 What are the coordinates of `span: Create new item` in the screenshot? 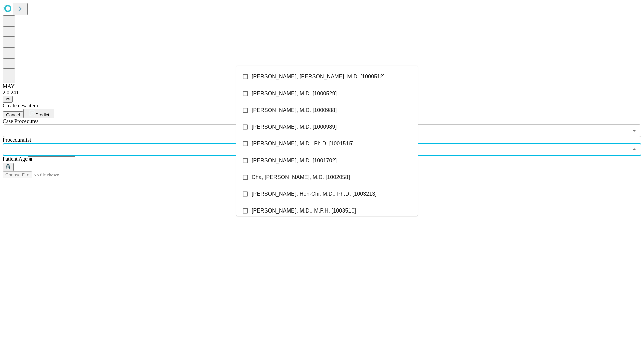 It's located at (20, 106).